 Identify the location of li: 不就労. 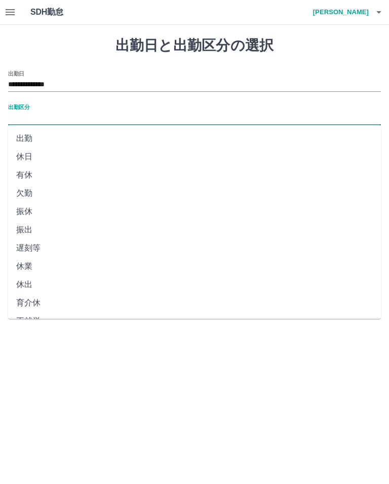
(195, 321).